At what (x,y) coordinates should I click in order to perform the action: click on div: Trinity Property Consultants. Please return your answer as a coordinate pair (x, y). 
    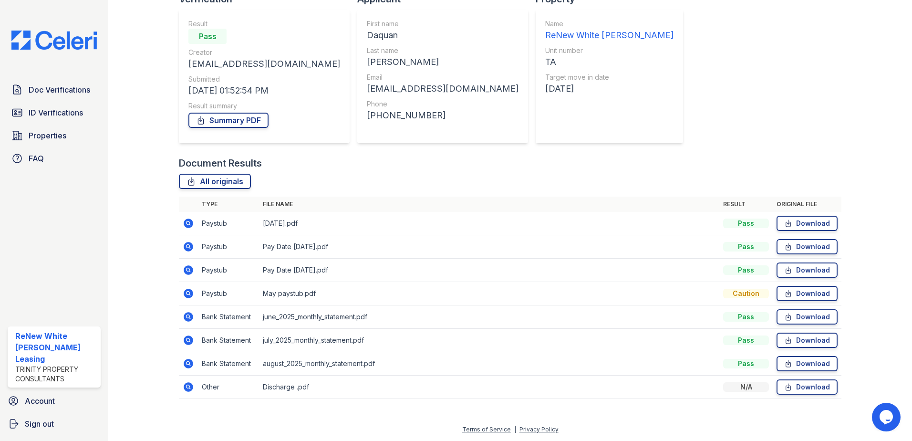
    Looking at the image, I should click on (56, 374).